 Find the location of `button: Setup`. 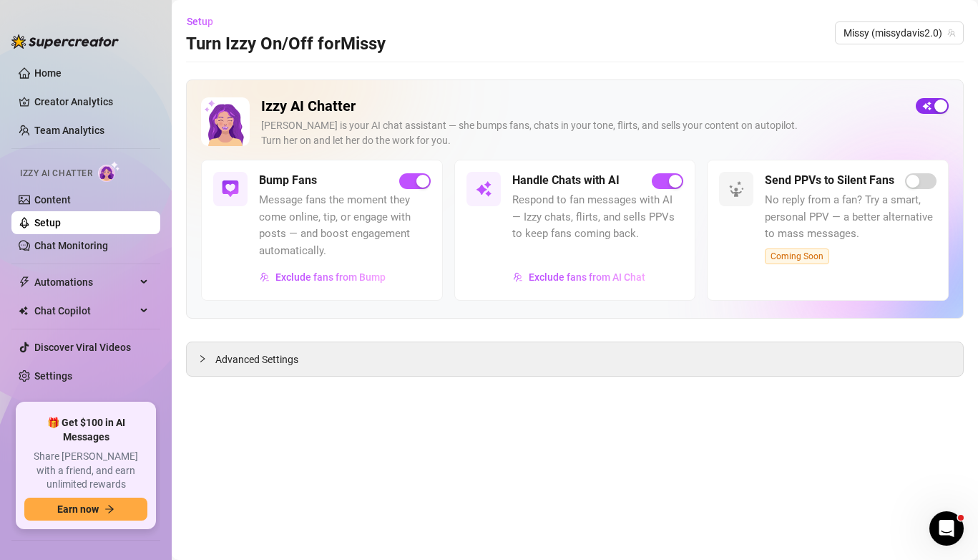

button: Setup is located at coordinates (205, 21).